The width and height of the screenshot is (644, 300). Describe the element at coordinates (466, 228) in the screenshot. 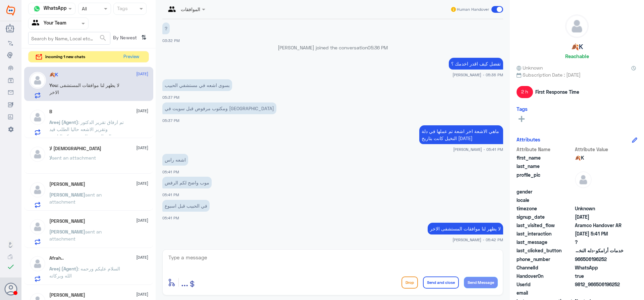

I see `p: 25/8/2025, 5:42 PM` at that location.